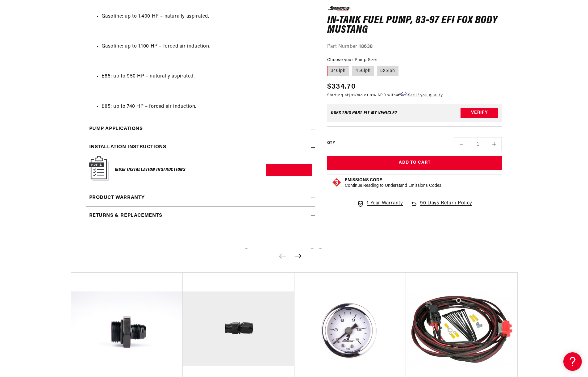 The height and width of the screenshot is (377, 588). I want to click on img: Emissions code, so click(337, 182).